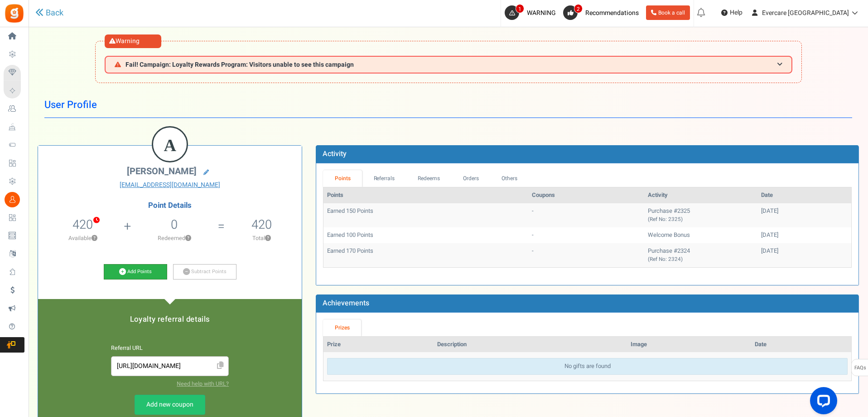  I want to click on a: 1 WARNING, so click(532, 13).